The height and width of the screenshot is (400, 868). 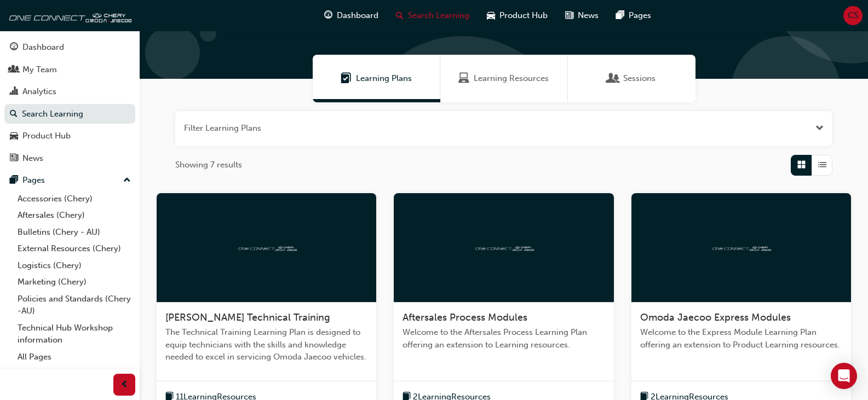 What do you see at coordinates (74, 333) in the screenshot?
I see `a: Technical Hub Workshop information` at bounding box center [74, 333].